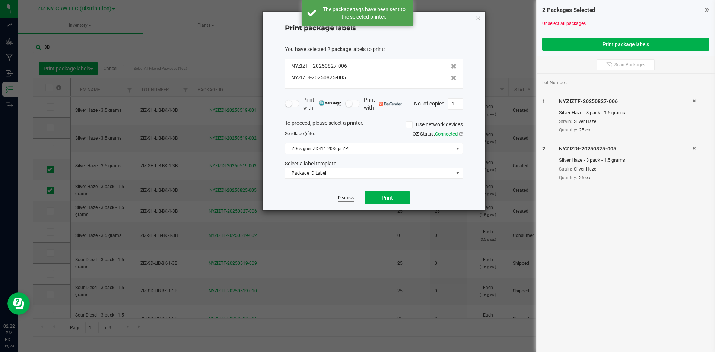 This screenshot has height=352, width=715. I want to click on span: Connected, so click(446, 134).